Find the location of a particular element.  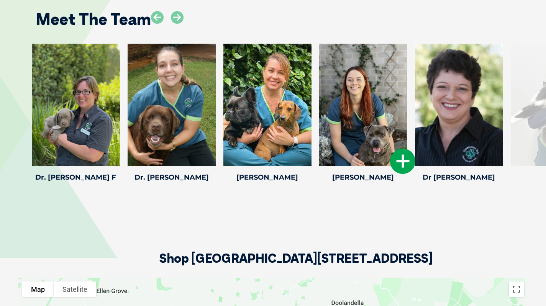

button: Show satellite imagery is located at coordinates (75, 289).